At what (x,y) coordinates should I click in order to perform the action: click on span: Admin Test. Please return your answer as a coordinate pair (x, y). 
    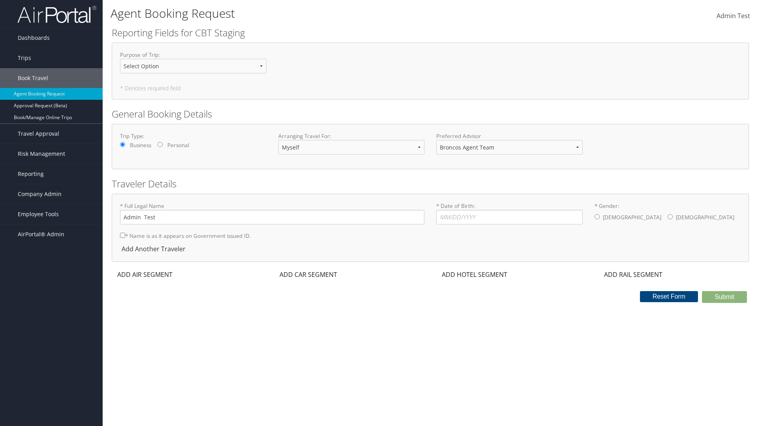
    Looking at the image, I should click on (733, 16).